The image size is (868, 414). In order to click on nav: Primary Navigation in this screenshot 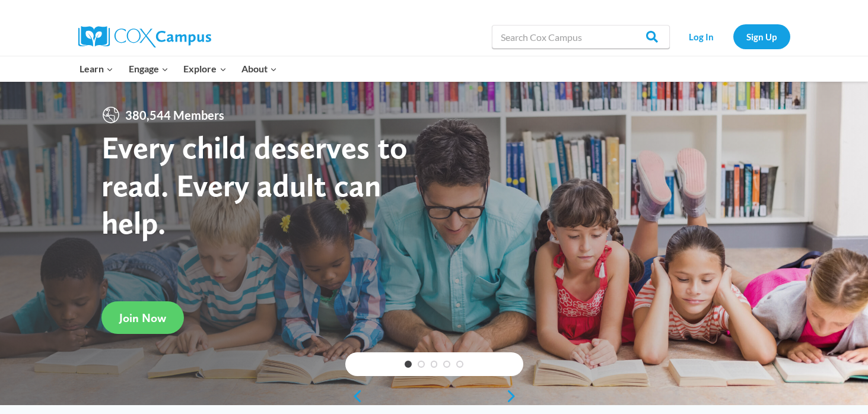, I will do `click(178, 69)`.